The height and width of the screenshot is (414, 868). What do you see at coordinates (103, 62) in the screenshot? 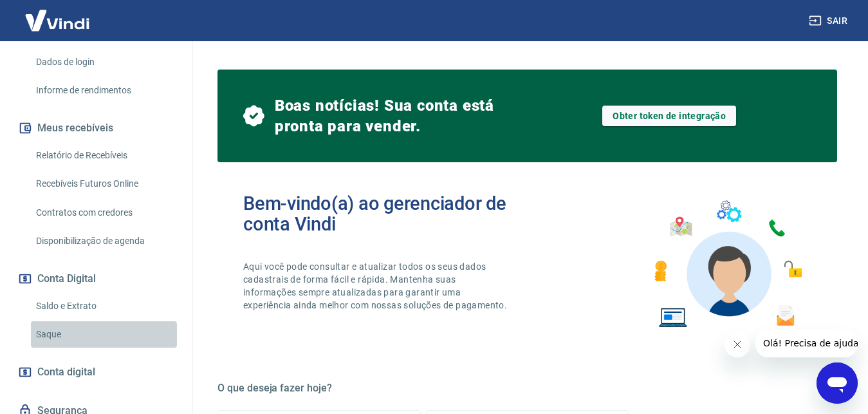
I see `a: Dados de login` at bounding box center [103, 62].